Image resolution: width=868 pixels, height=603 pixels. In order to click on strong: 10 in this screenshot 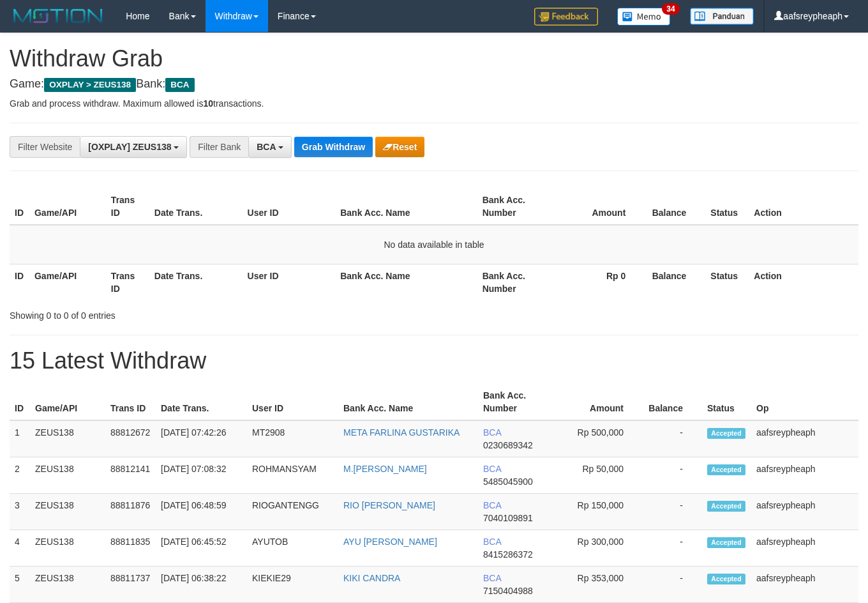, I will do `click(208, 104)`.